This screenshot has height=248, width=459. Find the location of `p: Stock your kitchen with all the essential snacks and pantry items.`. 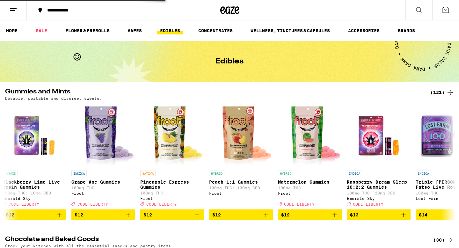

p: Stock your kitchen with all the essential snacks and pantry items. is located at coordinates (89, 246).